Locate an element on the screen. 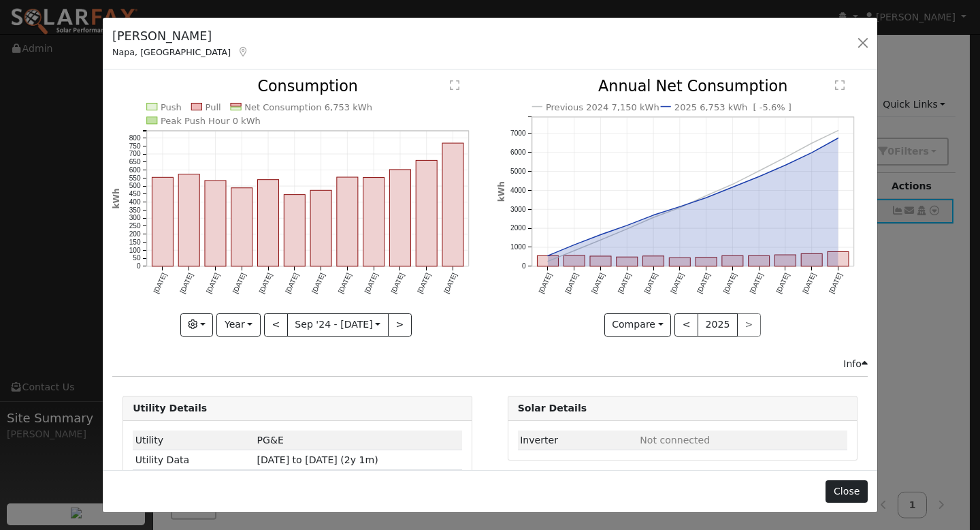 The image size is (980, 530). text: 500 is located at coordinates (135, 186).